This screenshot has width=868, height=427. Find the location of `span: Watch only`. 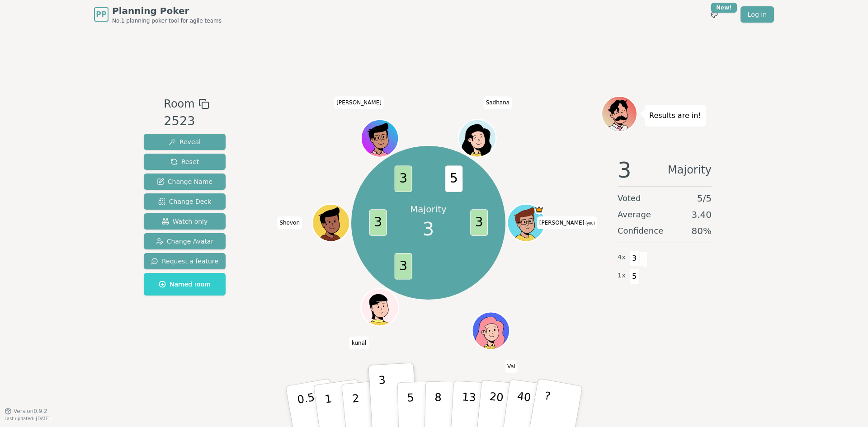

span: Watch only is located at coordinates (185, 222).